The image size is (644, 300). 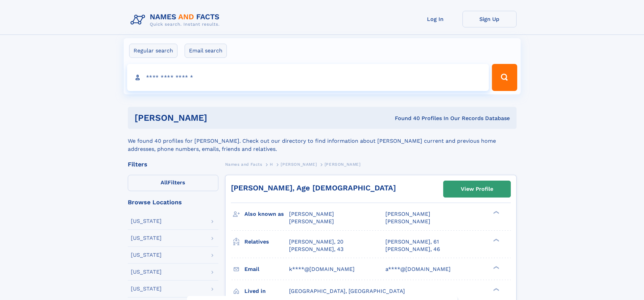 What do you see at coordinates (477, 189) in the screenshot?
I see `a: View Profile` at bounding box center [477, 189].